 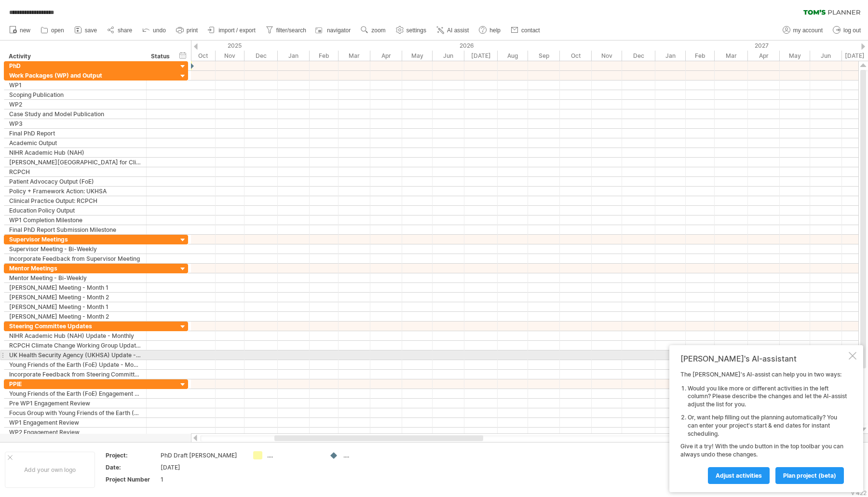 What do you see at coordinates (75, 85) in the screenshot?
I see `div: WP1` at bounding box center [75, 85].